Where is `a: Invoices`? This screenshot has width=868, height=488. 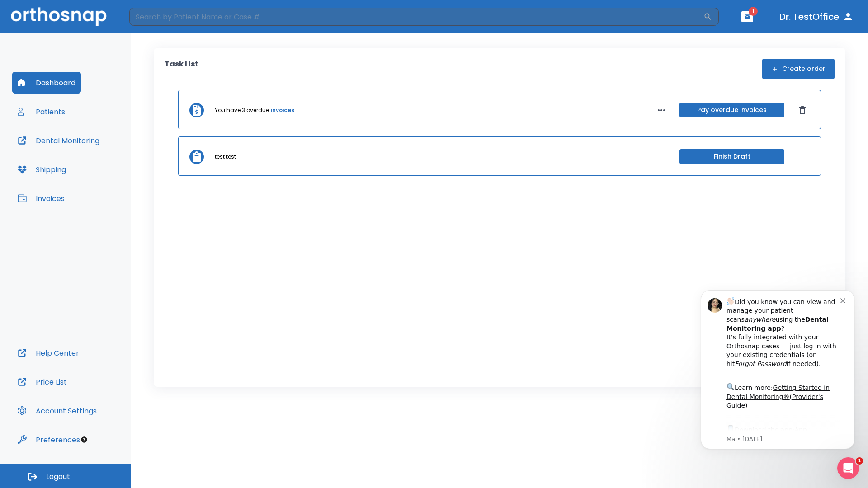
a: Invoices is located at coordinates (41, 198).